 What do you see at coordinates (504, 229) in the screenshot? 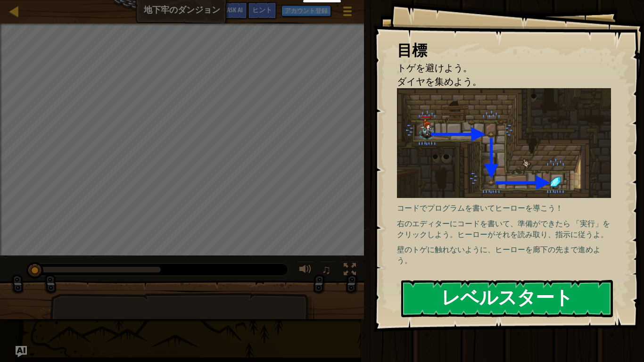
I see `p: 右のエディターにコードを書いて、準備ができたら 「実行」をクリックしよう。ヒーローがそれを読み取り、指示に従うよ。` at bounding box center [504, 229].